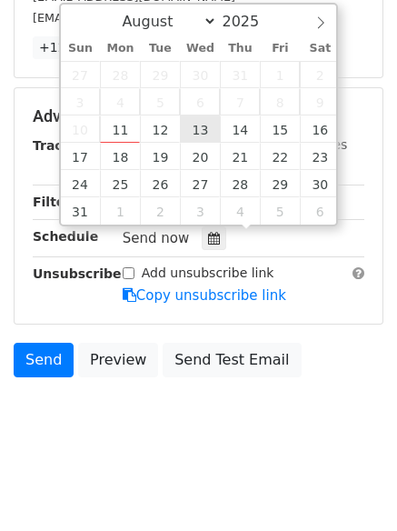  I want to click on span: August 17, 2025, so click(81, 156).